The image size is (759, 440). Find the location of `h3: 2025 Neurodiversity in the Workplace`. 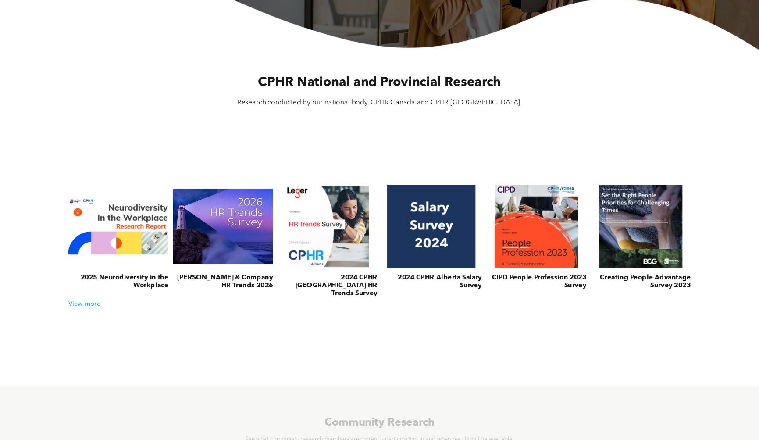

h3: 2025 Neurodiversity in the Workplace is located at coordinates (118, 282).